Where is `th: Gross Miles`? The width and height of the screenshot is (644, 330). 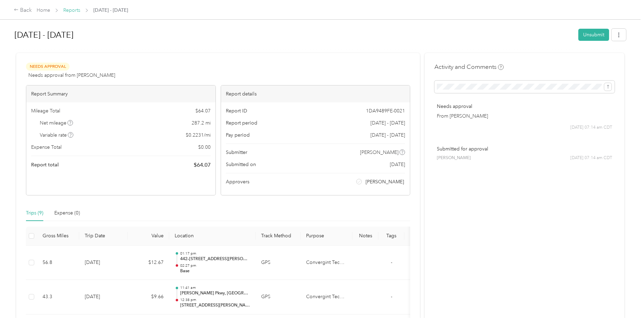
th: Gross Miles is located at coordinates (58, 236).